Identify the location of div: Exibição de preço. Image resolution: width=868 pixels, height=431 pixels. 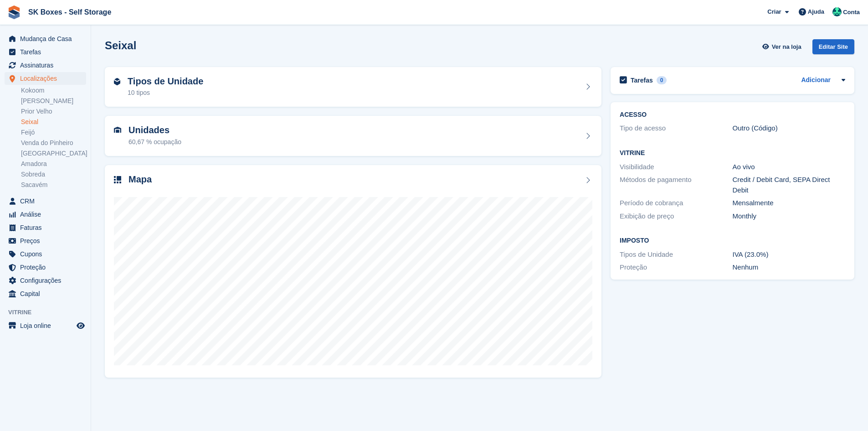
(676, 216).